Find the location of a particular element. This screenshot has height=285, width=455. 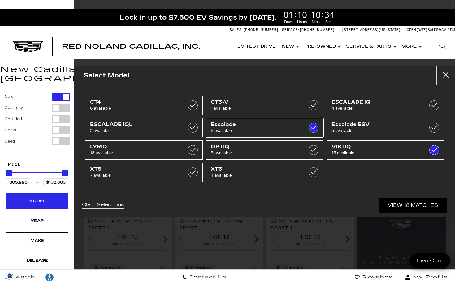

img: Cadillac Dark Logo with Cadillac White Text is located at coordinates (28, 47).